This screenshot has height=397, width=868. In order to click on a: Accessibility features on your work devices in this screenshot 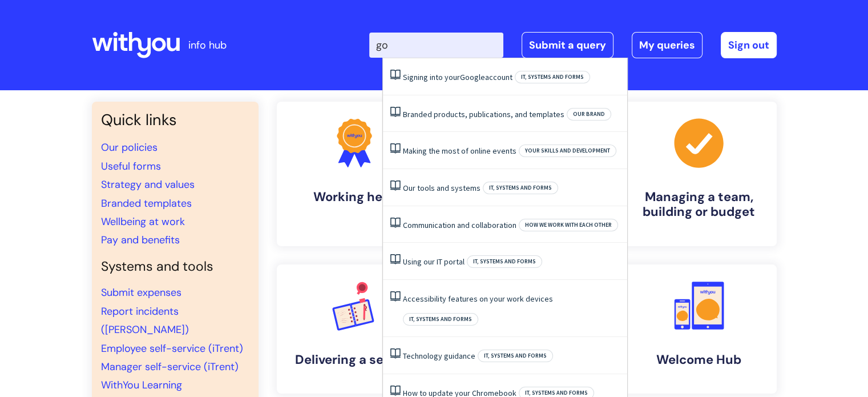, I will do `click(478, 298)`.